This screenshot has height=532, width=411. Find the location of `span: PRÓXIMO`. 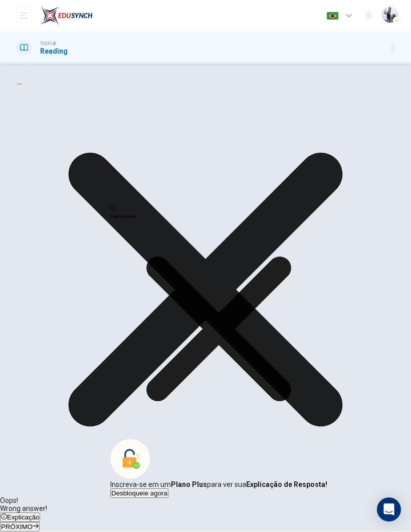

span: PRÓXIMO is located at coordinates (17, 527).